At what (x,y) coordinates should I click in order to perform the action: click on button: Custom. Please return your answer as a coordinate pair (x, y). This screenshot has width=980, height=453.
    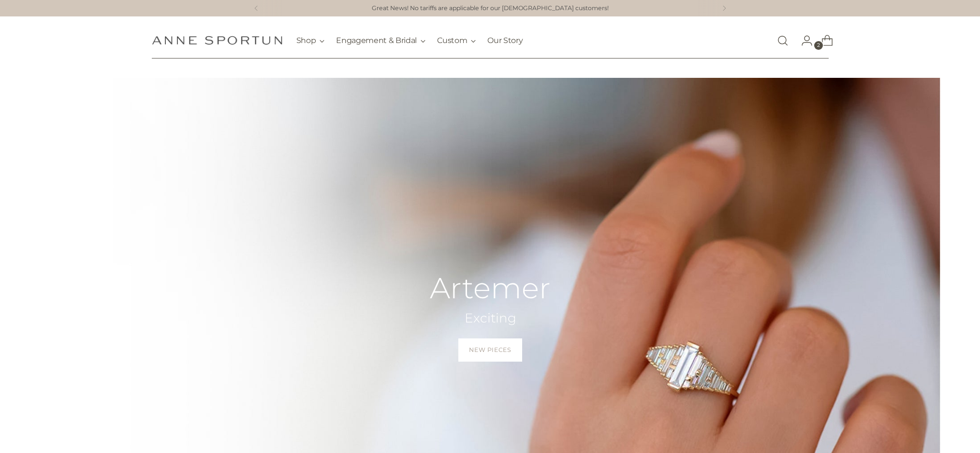
    Looking at the image, I should click on (456, 41).